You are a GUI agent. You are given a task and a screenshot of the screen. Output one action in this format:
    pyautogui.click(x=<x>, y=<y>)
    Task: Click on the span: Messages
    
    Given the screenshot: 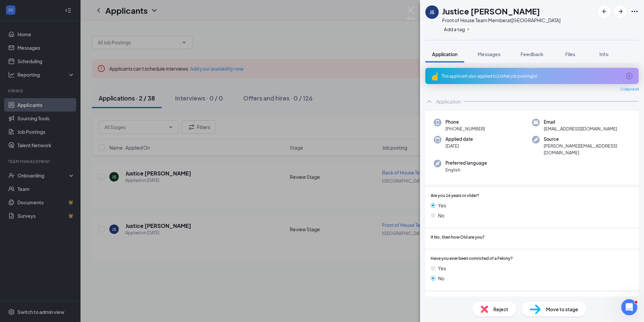 What is the action you would take?
    pyautogui.click(x=490, y=54)
    